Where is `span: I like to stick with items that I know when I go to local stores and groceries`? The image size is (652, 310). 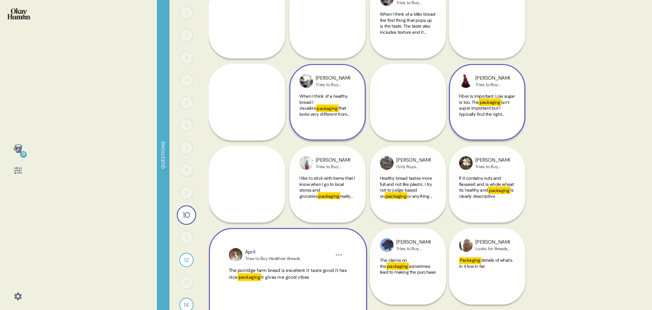
span: I like to stick with items that I know when I go to local stores and groceries is located at coordinates (327, 187).